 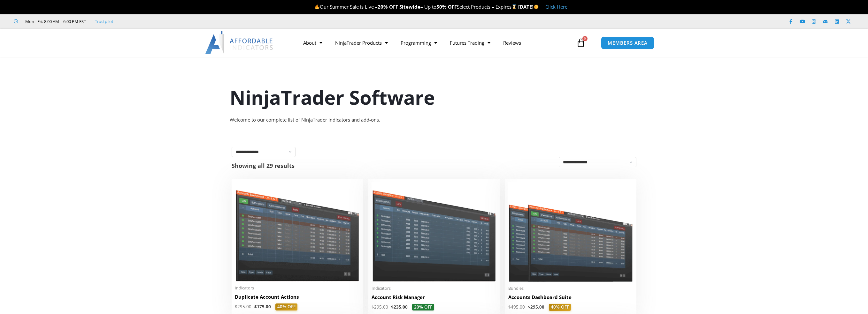 What do you see at coordinates (628, 43) in the screenshot?
I see `a: MEMBERS AREA` at bounding box center [628, 43].